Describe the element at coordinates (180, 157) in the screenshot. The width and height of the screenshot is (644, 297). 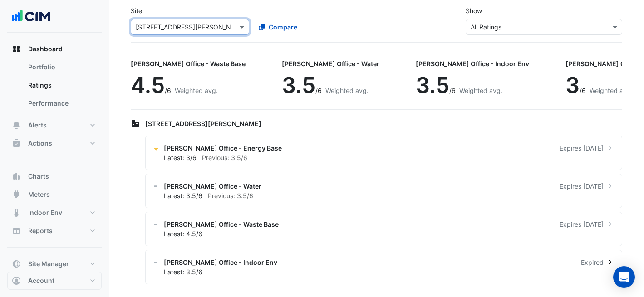
I see `span: Latest: 3/6` at that location.